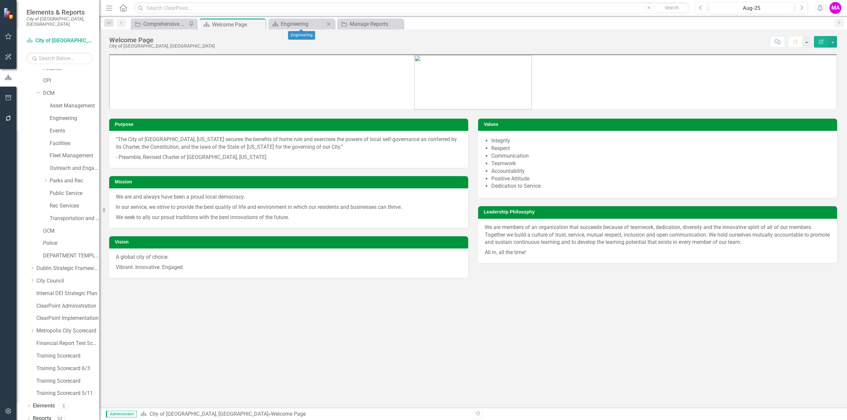 The height and width of the screenshot is (420, 847). I want to click on li: Positive Attitude, so click(661, 179).